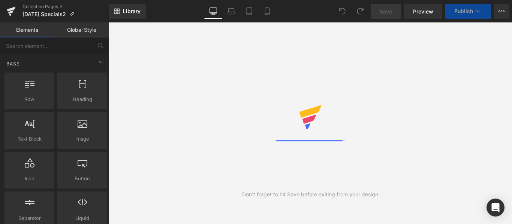 This screenshot has height=224, width=512. Describe the element at coordinates (495, 208) in the screenshot. I see `div: Open Intercom Messenger` at that location.